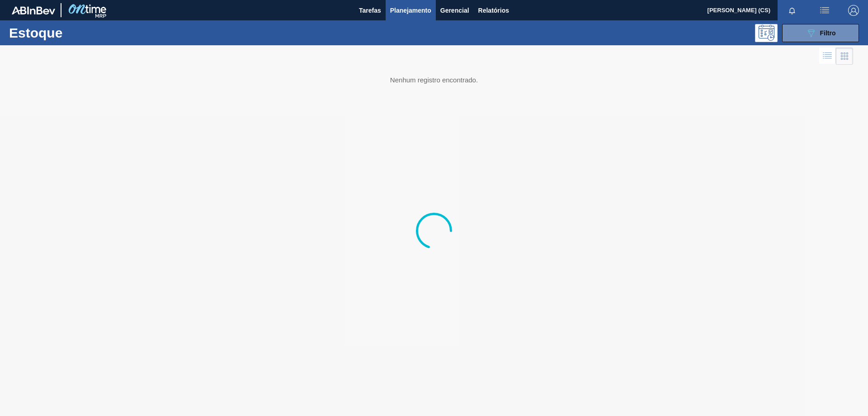 Image resolution: width=868 pixels, height=416 pixels. I want to click on span: Filtro, so click(828, 33).